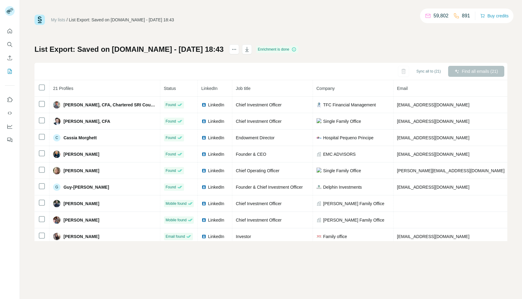 The image size is (522, 299). Describe the element at coordinates (10, 127) in the screenshot. I see `button: Dashboard` at that location.